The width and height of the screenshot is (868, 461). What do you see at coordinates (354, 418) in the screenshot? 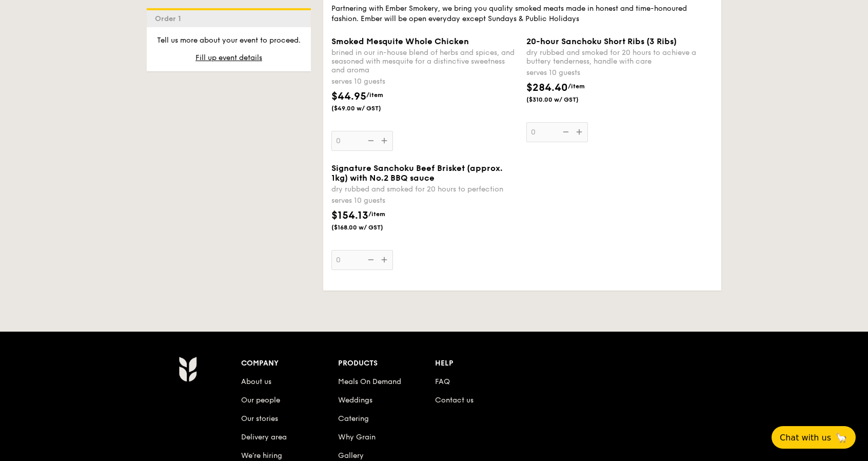
I see `a: Catering` at bounding box center [354, 418].